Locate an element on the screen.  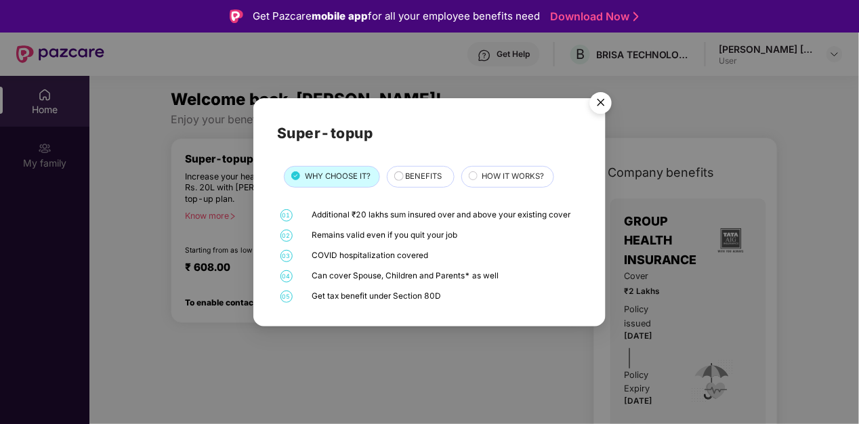
a: Download Now is located at coordinates (592, 16).